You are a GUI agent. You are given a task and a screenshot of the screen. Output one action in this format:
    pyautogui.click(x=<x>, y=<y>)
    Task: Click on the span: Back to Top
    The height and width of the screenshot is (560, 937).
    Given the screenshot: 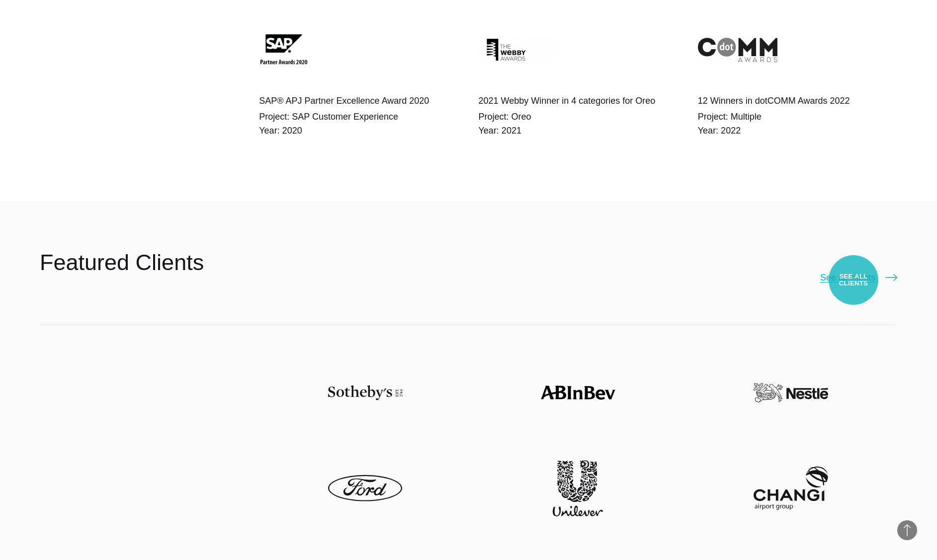 What is the action you would take?
    pyautogui.click(x=907, y=531)
    